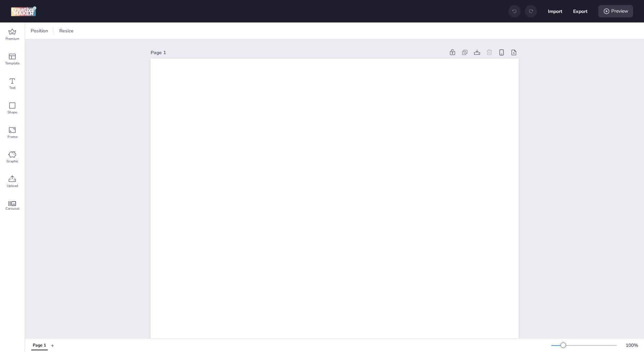 The image size is (644, 352). What do you see at coordinates (39, 30) in the screenshot?
I see `span: Position` at bounding box center [39, 30].